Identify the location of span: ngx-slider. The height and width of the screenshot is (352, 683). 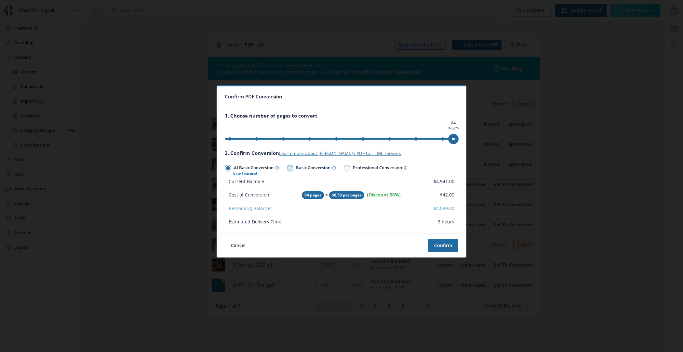
(453, 139).